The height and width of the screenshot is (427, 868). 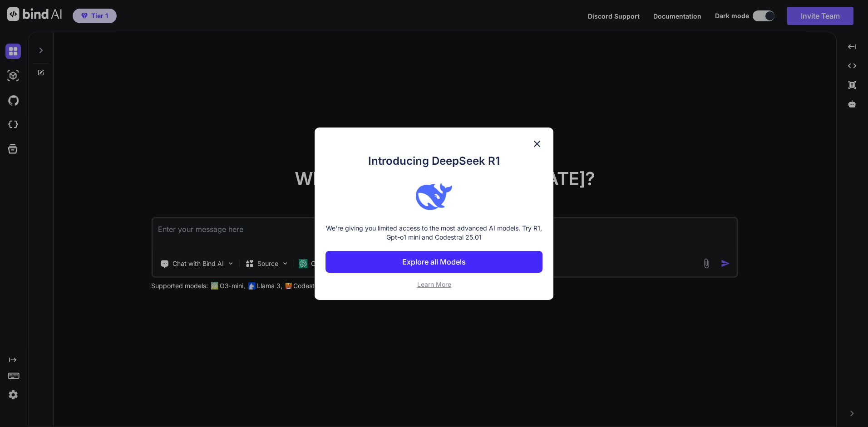 What do you see at coordinates (434, 262) in the screenshot?
I see `button: Explore all Models` at bounding box center [434, 262].